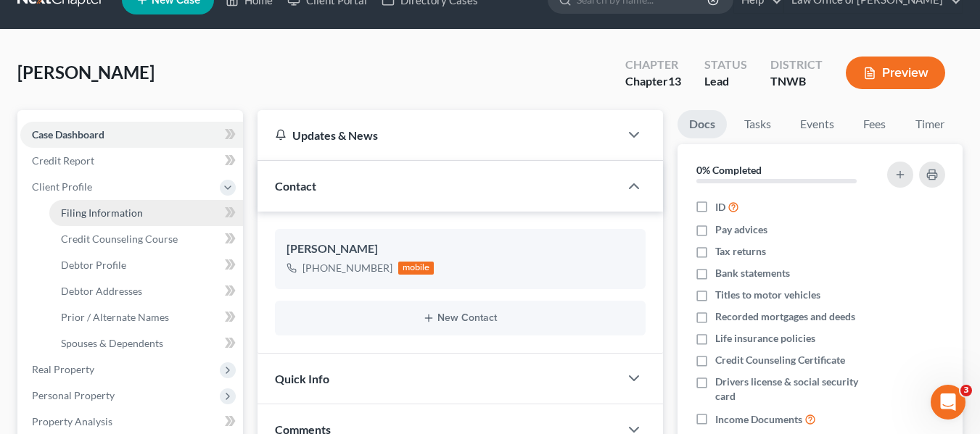 The image size is (980, 434). I want to click on button: Preview, so click(895, 72).